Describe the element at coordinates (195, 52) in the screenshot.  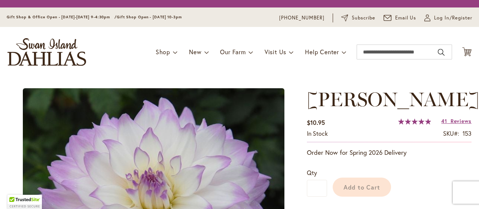
I see `span: New` at that location.